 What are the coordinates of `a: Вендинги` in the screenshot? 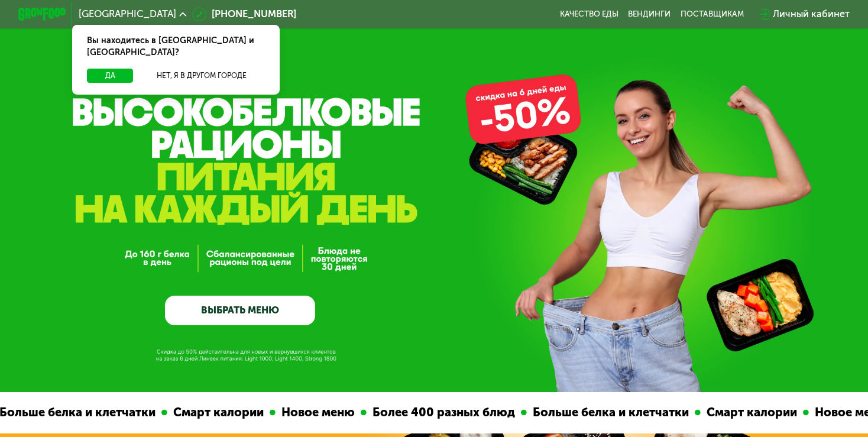 It's located at (649, 14).